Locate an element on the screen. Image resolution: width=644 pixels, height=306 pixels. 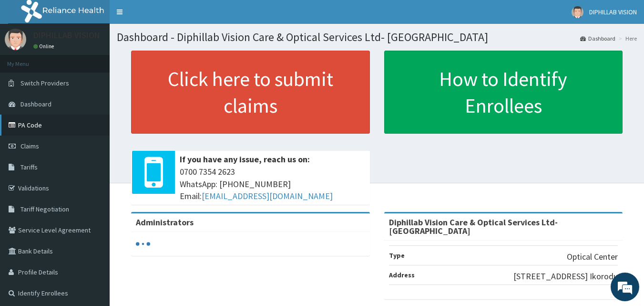
span: Tariffs is located at coordinates (29, 167).